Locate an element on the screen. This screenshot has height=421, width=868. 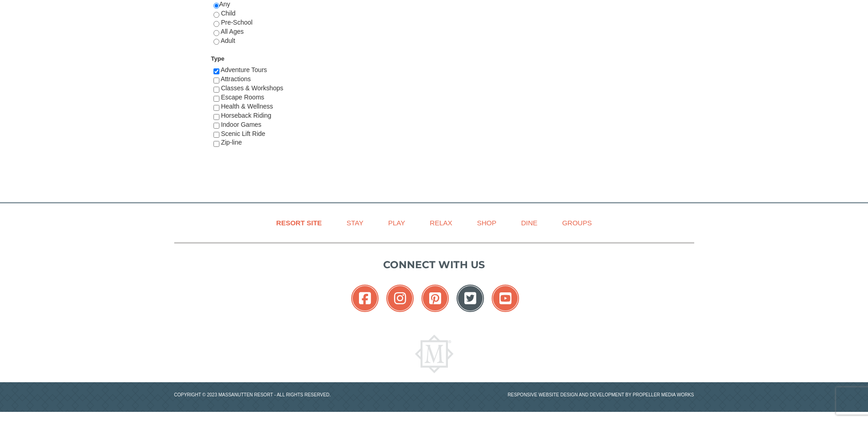
img: Massanutten Resort Logo is located at coordinates (434, 354).